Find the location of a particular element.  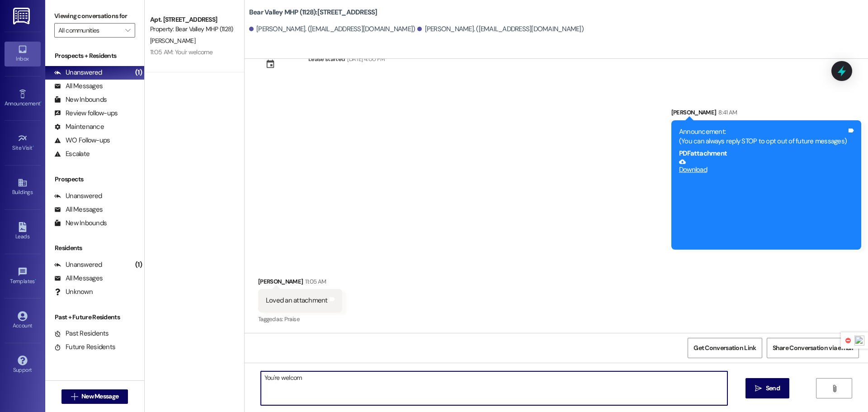

a: Inbox is located at coordinates (23, 54).